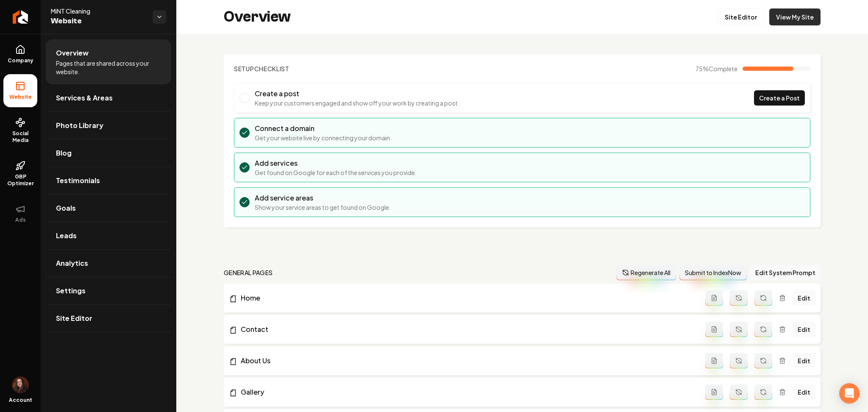  I want to click on a: Analytics, so click(108, 263).